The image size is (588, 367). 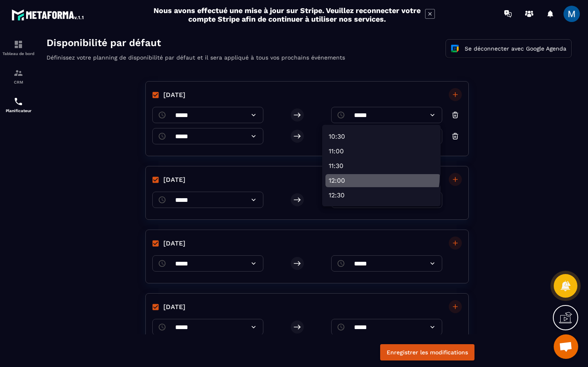 What do you see at coordinates (345, 101) in the screenshot?
I see `li: 10:30` at bounding box center [345, 101].